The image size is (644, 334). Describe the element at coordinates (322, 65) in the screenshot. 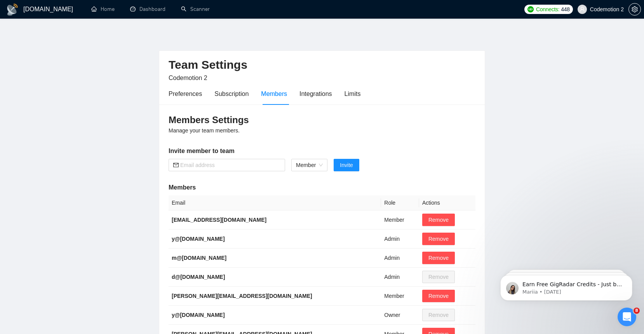

I see `h2: Team Settings` at that location.